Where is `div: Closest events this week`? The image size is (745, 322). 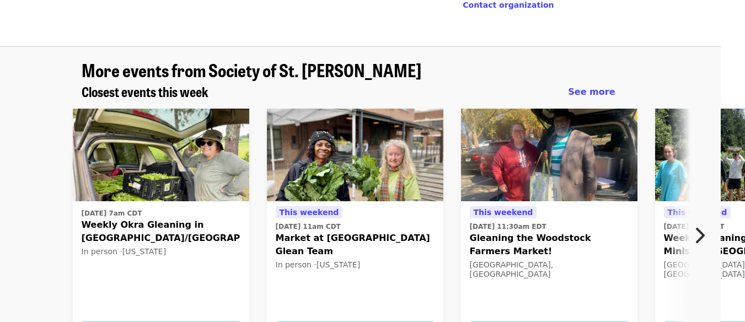
div: Closest events this week is located at coordinates (348, 92).